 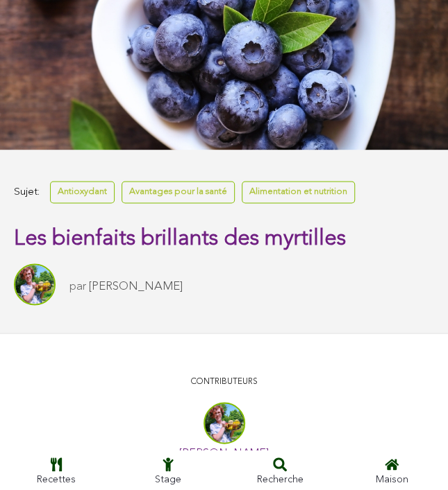 I want to click on a: Avantages pour la santé, so click(x=177, y=192).